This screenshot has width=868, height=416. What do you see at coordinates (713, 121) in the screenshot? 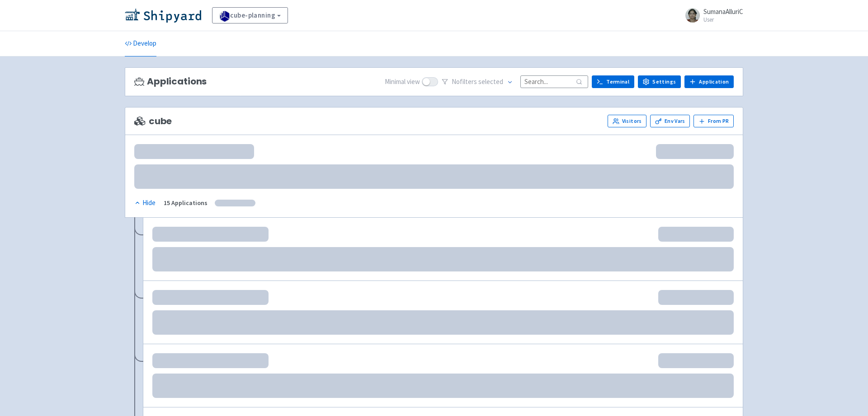
I see `button: From PR` at bounding box center [713, 121].